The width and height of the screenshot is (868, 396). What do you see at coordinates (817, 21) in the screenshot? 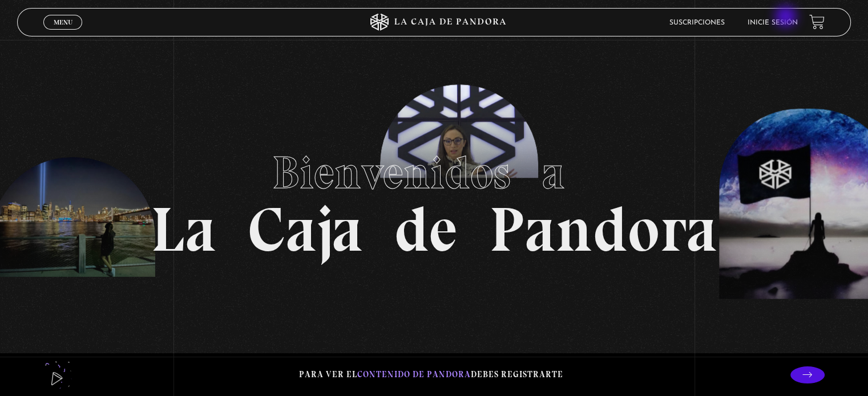
I see `a: View your shopping cart` at bounding box center [817, 21].